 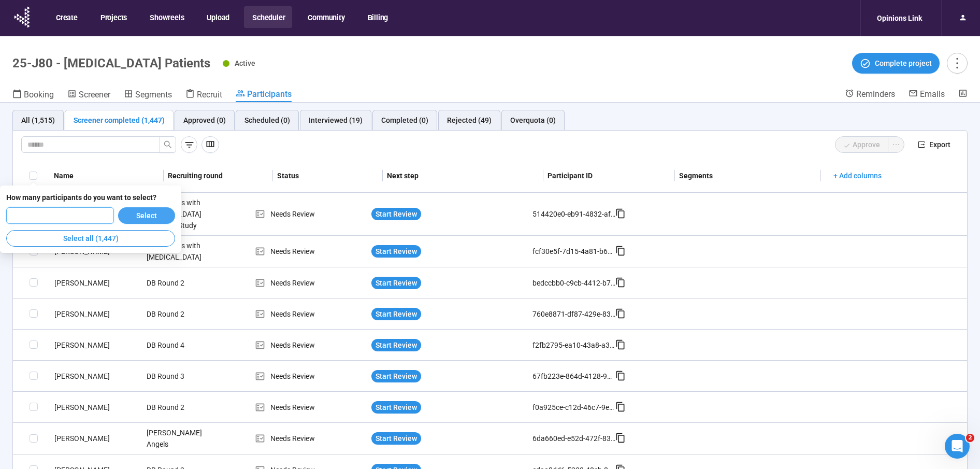 I want to click on button: Create, so click(x=66, y=17).